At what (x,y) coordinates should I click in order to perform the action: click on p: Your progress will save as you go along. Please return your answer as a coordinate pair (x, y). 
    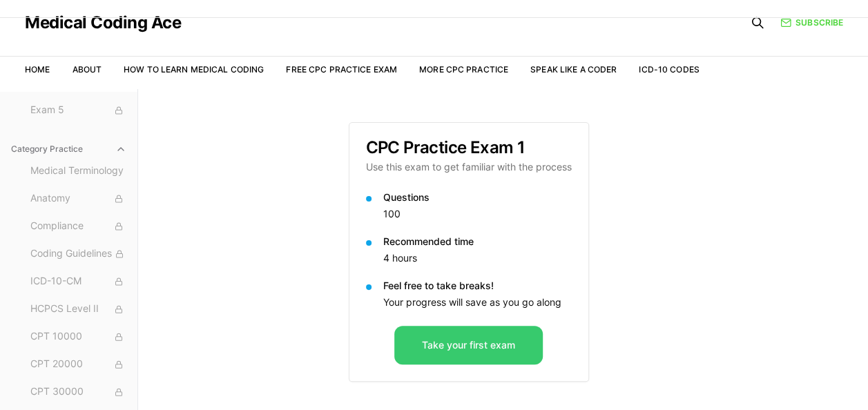
    Looking at the image, I should click on (477, 303).